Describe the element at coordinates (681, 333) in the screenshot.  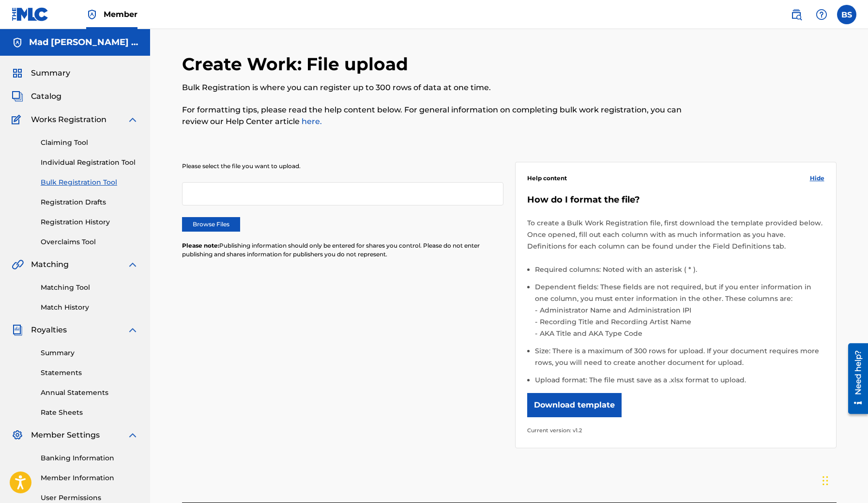
I see `li: AKA Title and AKA Type Code` at that location.